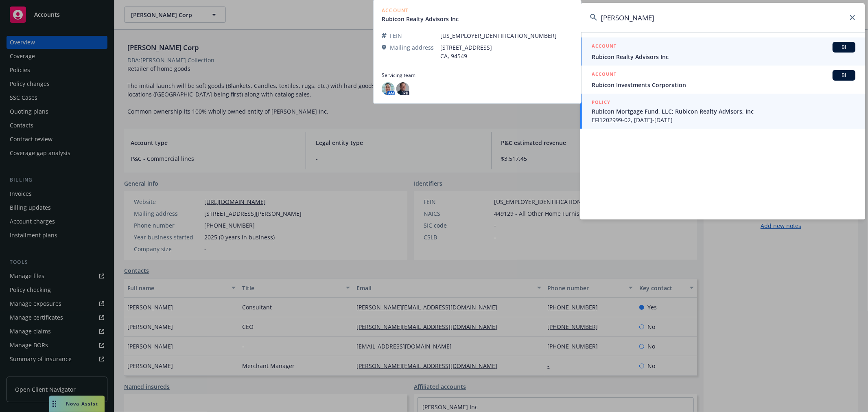 This screenshot has height=412, width=868. Describe the element at coordinates (723, 56) in the screenshot. I see `span: Rubicon Realty Advisors Inc` at that location.